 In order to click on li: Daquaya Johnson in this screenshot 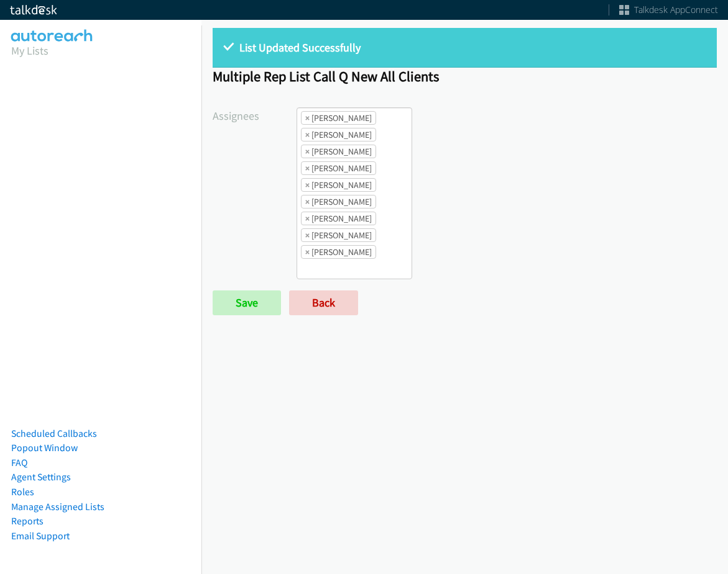, I will do `click(338, 168)`.